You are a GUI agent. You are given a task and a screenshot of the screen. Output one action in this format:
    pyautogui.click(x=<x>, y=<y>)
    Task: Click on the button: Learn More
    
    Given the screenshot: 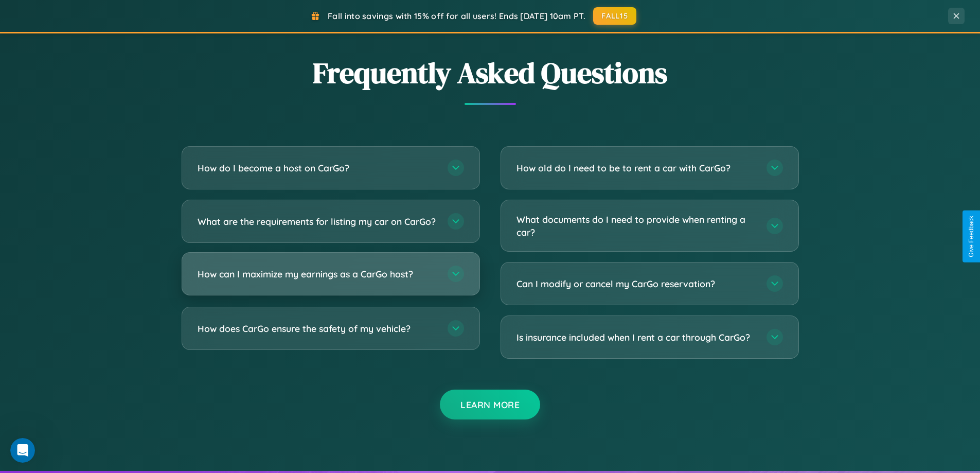 What is the action you would take?
    pyautogui.click(x=490, y=405)
    